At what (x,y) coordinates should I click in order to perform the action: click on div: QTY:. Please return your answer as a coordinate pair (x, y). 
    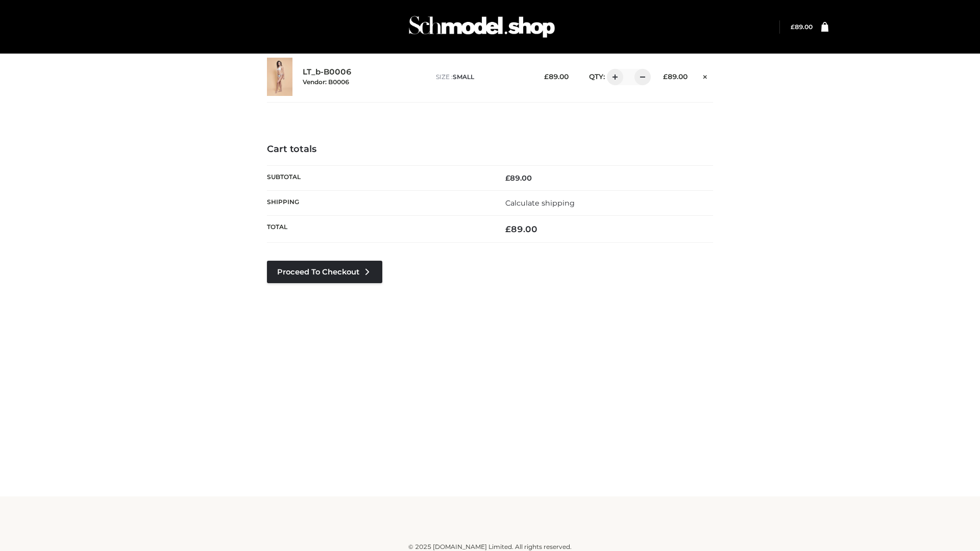
    Looking at the image, I should click on (612, 77).